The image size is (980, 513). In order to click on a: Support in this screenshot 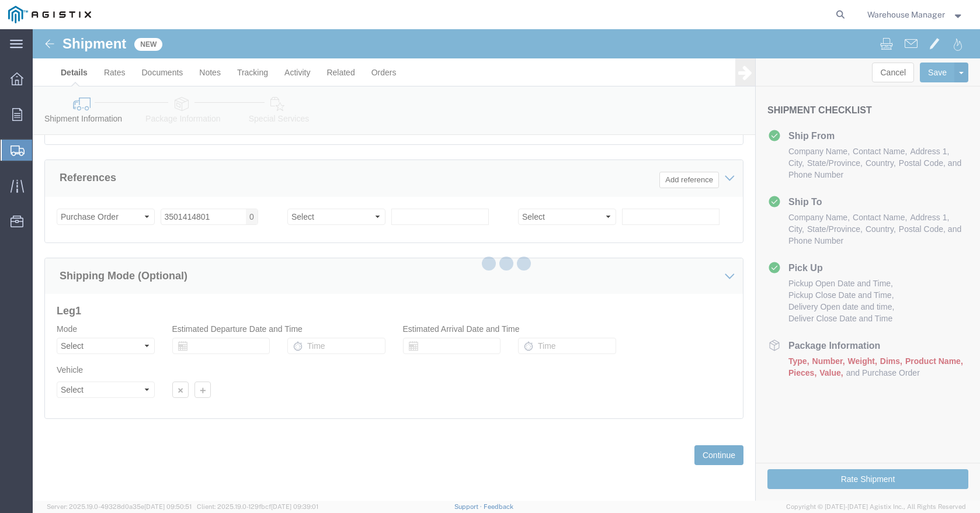, I will do `click(469, 507)`.